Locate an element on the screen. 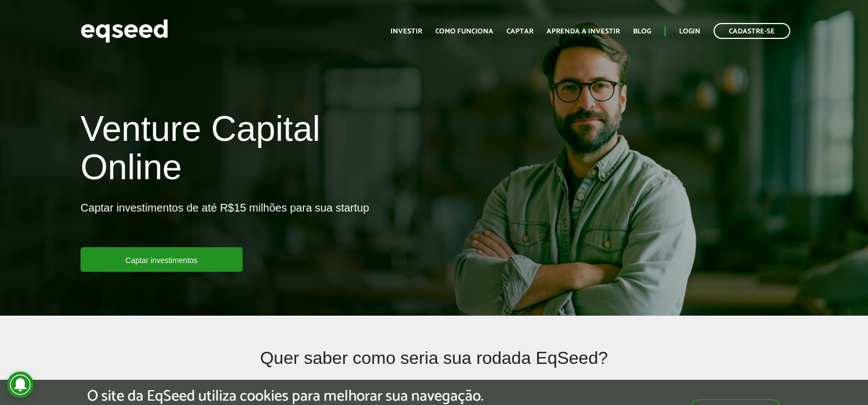 Image resolution: width=868 pixels, height=405 pixels. a: Cadastre-se is located at coordinates (752, 31).